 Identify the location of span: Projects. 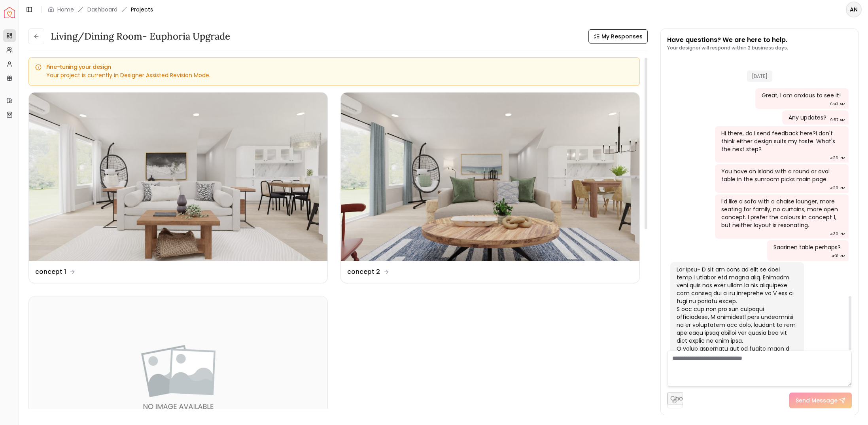
(142, 10).